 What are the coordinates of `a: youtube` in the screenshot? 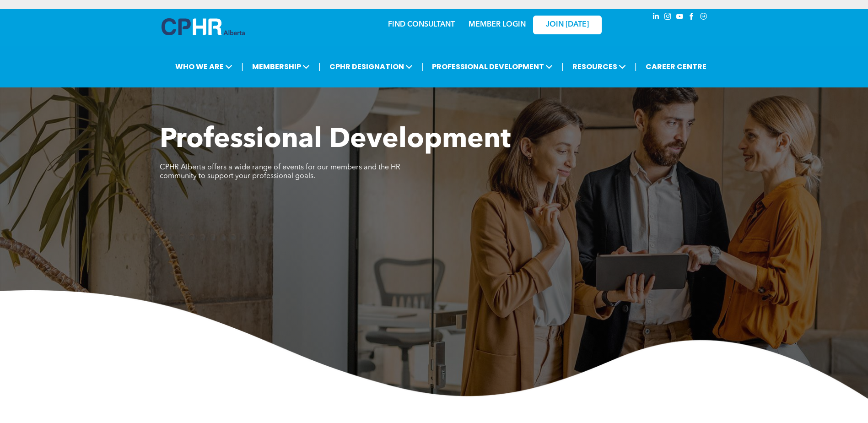 It's located at (680, 17).